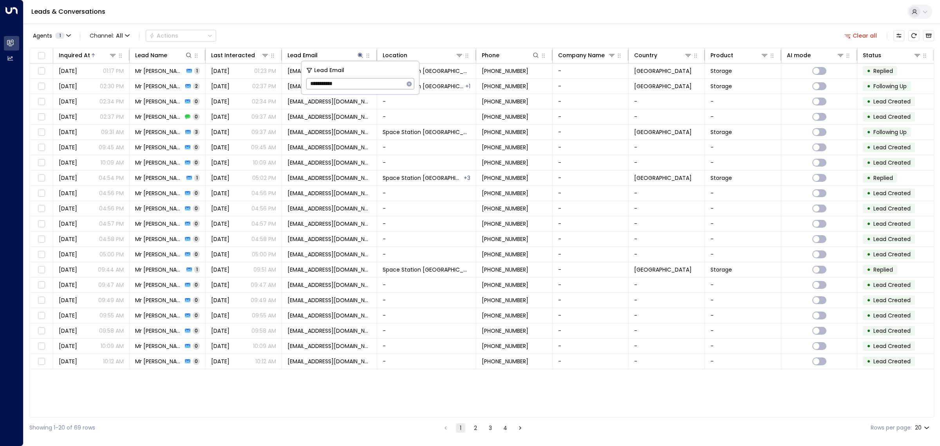  I want to click on p: 02:30 PM, so click(112, 86).